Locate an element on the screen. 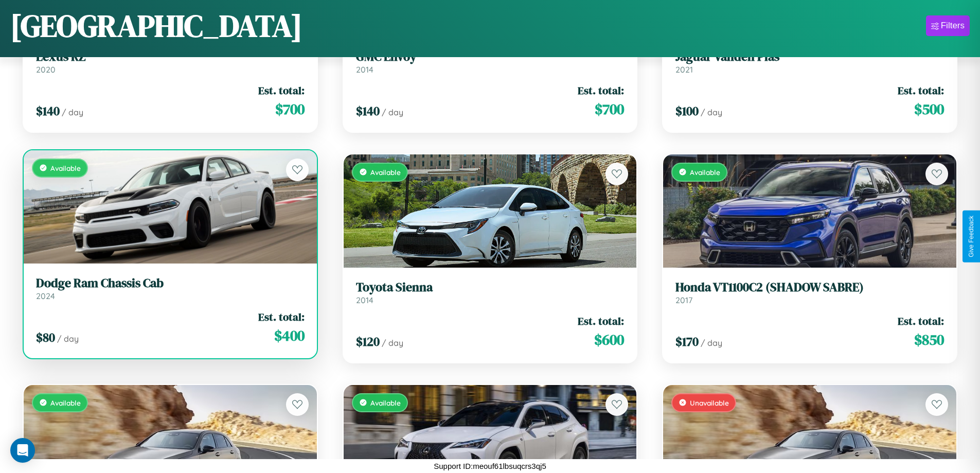 This screenshot has width=980, height=473. span: 2021 is located at coordinates (684, 70).